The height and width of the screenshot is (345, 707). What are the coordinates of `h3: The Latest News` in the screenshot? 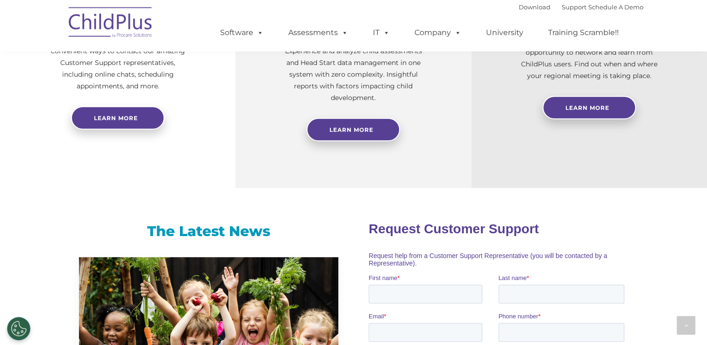 It's located at (208, 231).